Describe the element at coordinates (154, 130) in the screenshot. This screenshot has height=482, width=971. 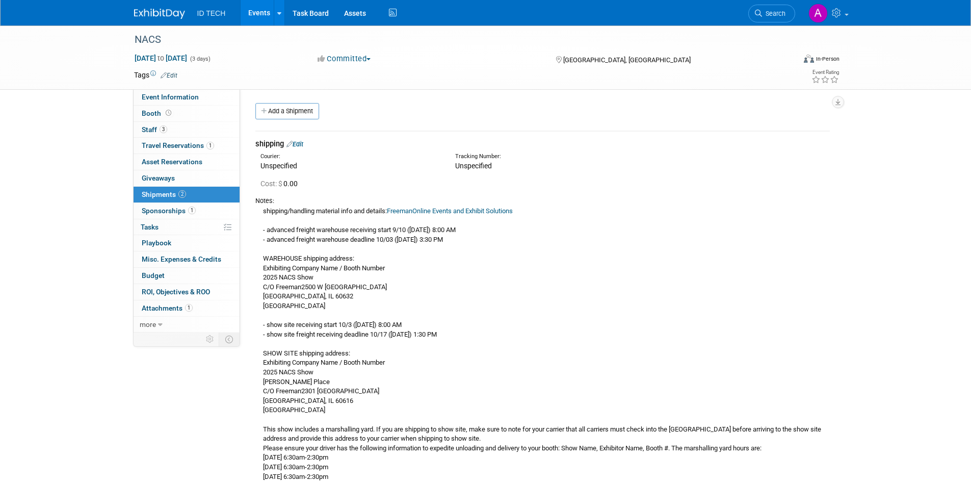
I see `span: Staff` at that location.